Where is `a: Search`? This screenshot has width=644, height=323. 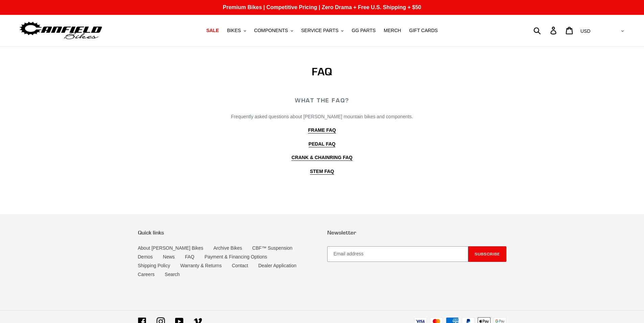
a: Search is located at coordinates (172, 274).